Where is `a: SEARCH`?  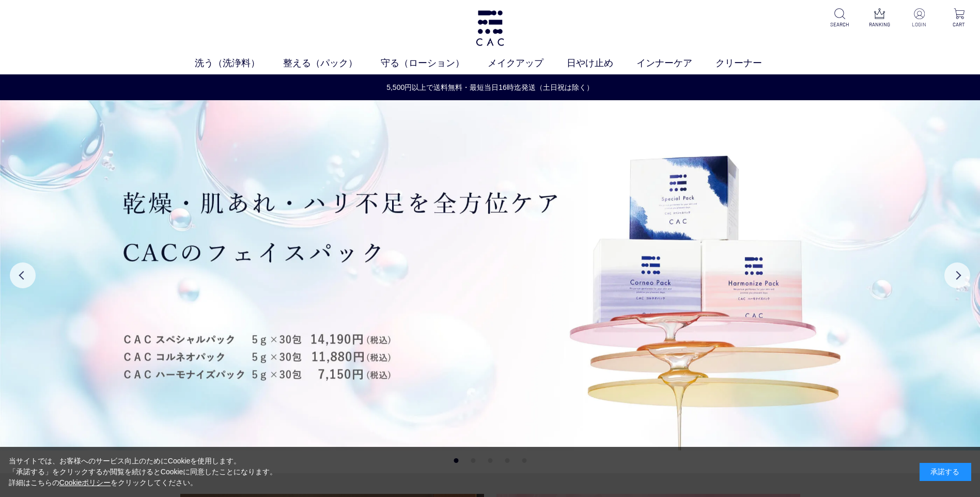 a: SEARCH is located at coordinates (840, 18).